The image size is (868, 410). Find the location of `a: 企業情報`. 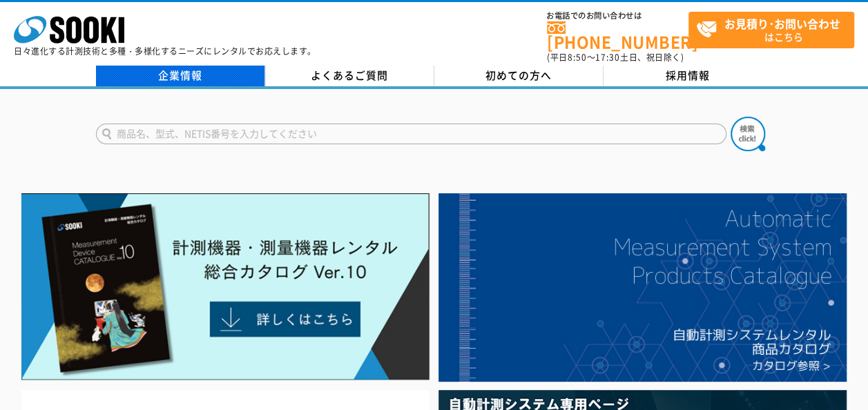

a: 企業情報 is located at coordinates (180, 76).